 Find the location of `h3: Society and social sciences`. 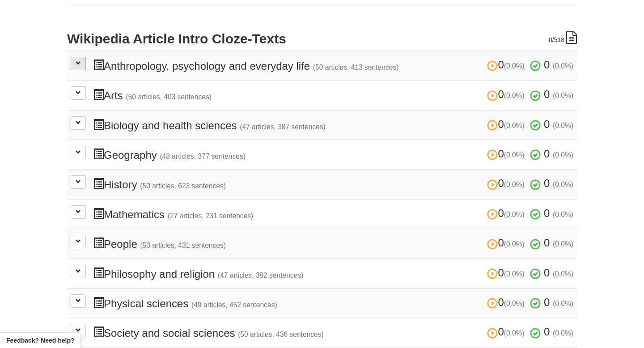

h3: Society and social sciences is located at coordinates (333, 332).